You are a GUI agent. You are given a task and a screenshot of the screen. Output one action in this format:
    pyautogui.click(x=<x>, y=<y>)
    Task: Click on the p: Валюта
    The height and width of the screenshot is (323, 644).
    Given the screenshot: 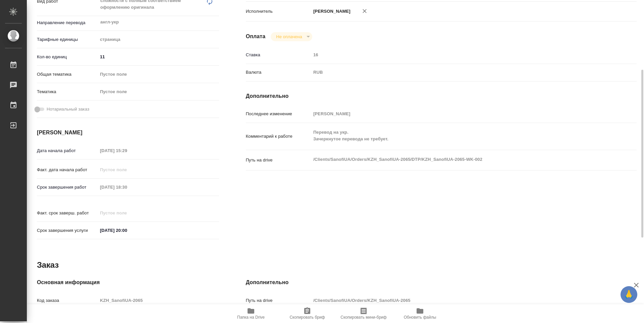 What is the action you would take?
    pyautogui.click(x=278, y=73)
    